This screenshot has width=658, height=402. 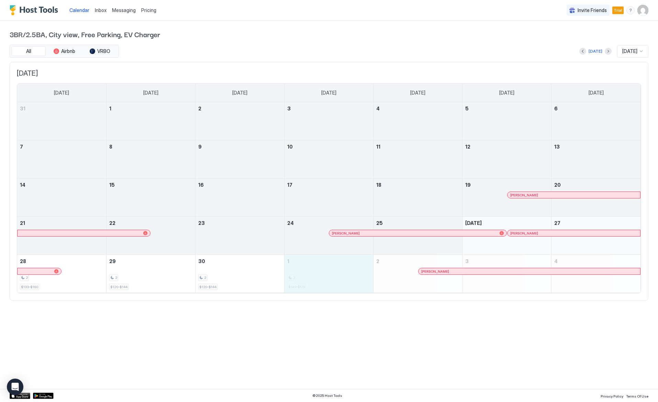 What do you see at coordinates (239, 197) in the screenshot?
I see `td: September 16, 2025` at bounding box center [239, 197].